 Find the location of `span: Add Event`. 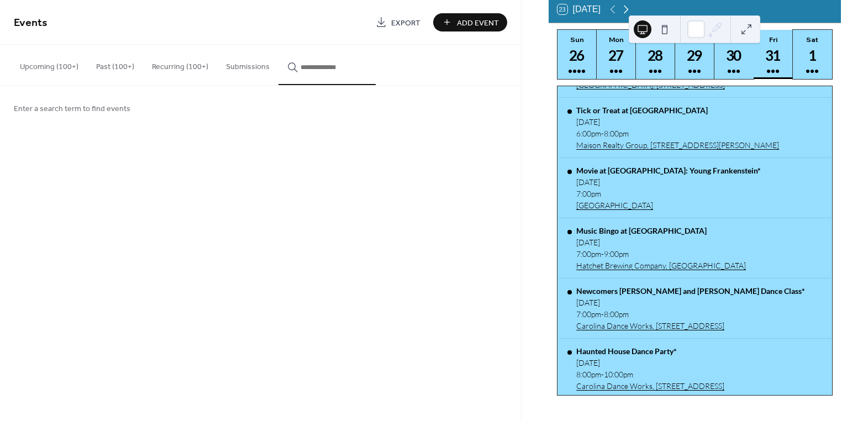

span: Add Event is located at coordinates (478, 22).